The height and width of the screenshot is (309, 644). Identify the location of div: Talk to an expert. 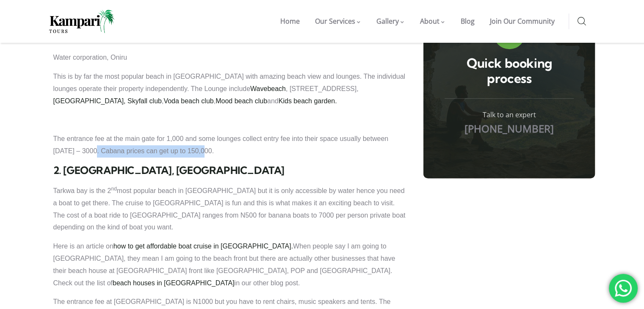
(510, 115).